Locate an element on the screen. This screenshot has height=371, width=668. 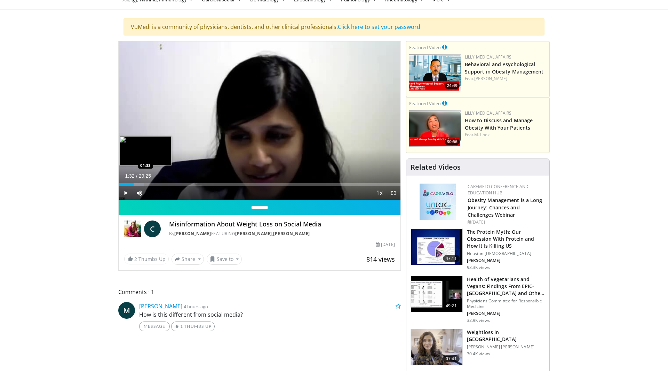
video-js: Video Player is located at coordinates (260, 121).